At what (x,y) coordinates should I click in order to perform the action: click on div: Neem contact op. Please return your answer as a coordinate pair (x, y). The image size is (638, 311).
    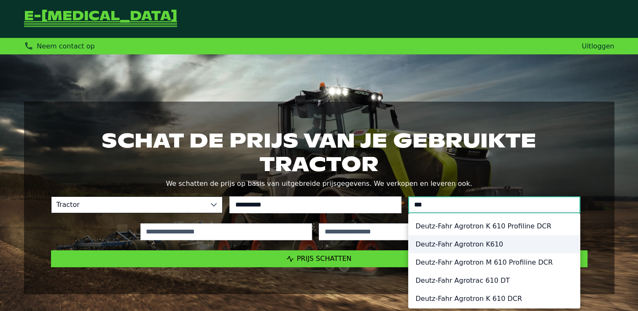
    Looking at the image, I should click on (60, 46).